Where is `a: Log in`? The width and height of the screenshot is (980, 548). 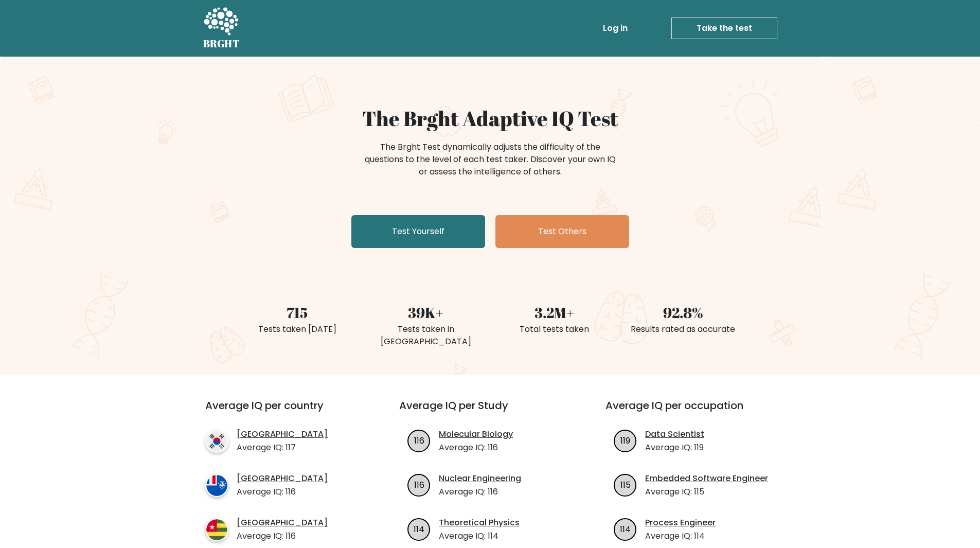 a: Log in is located at coordinates (616, 28).